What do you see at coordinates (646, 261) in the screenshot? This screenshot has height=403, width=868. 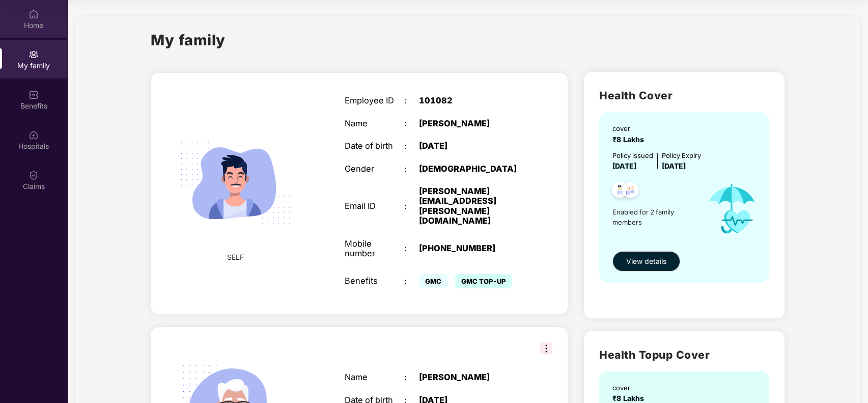 I see `button: View details` at bounding box center [646, 261].